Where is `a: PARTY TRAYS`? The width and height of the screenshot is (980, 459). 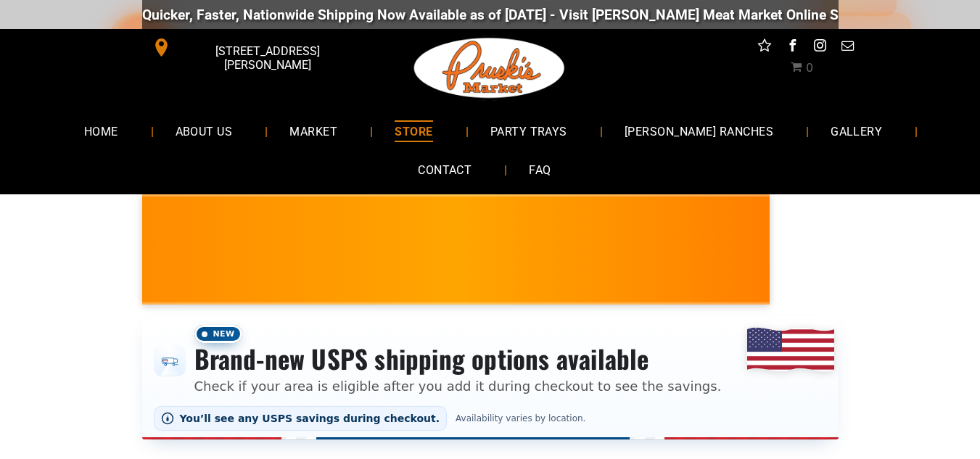 a: PARTY TRAYS is located at coordinates (529, 131).